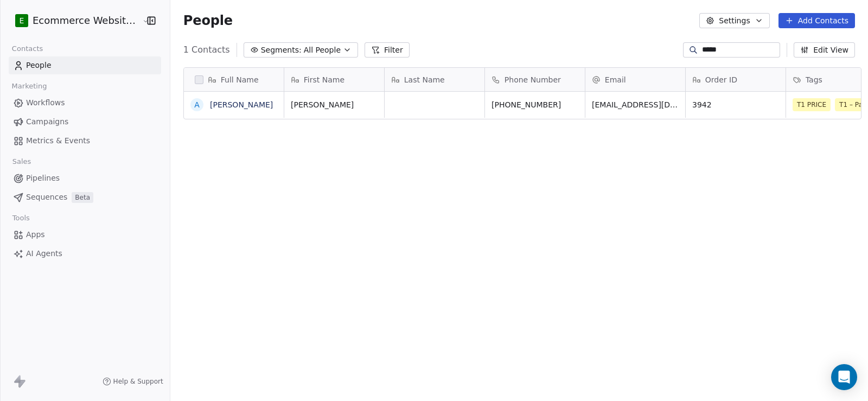 Image resolution: width=868 pixels, height=401 pixels. I want to click on span: Pipelines, so click(43, 178).